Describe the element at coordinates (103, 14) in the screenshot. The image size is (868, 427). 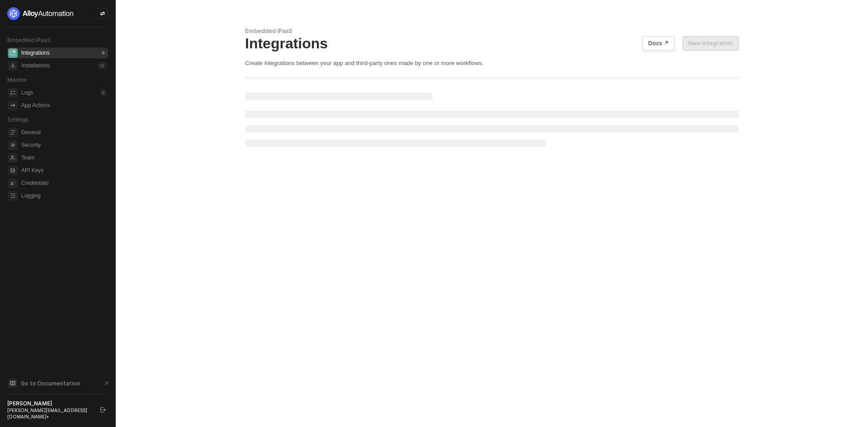
I see `span: icon-swap` at that location.